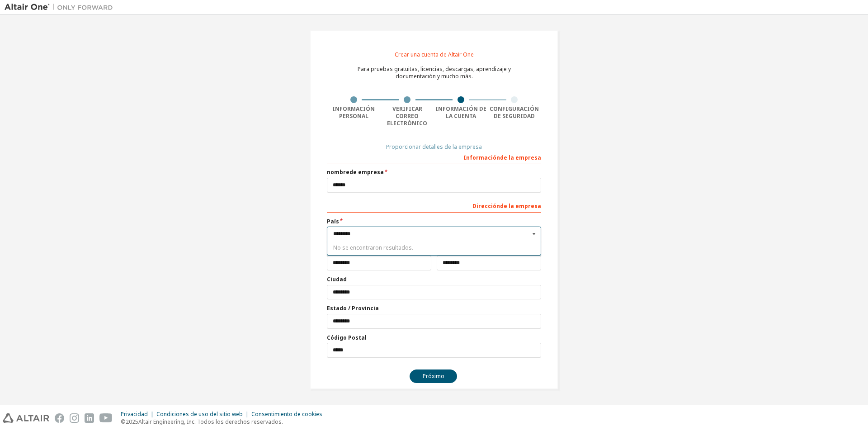 This screenshot has height=431, width=868. I want to click on font: Información de la cuenta, so click(460, 112).